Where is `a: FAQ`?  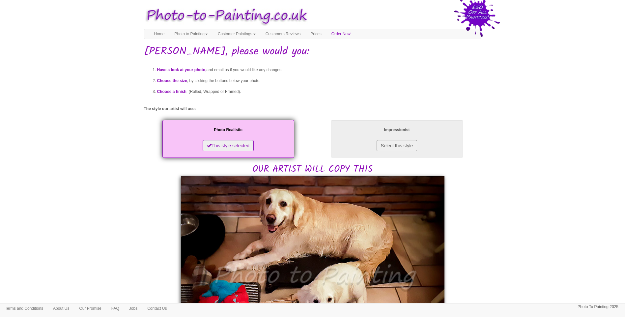
a: FAQ is located at coordinates (115, 308).